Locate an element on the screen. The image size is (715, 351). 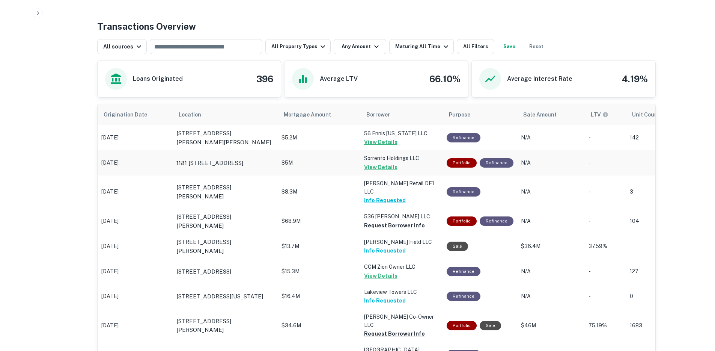
span: Location is located at coordinates (195, 114).